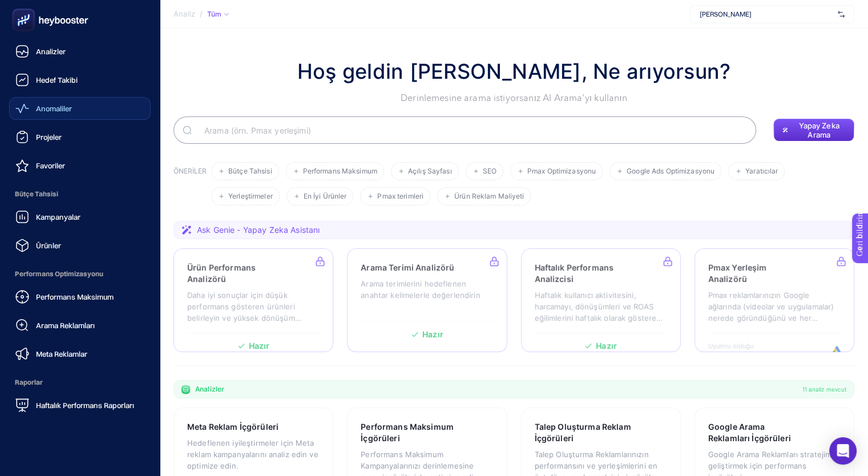 The height and width of the screenshot is (476, 868). What do you see at coordinates (80, 80) in the screenshot?
I see `a: Hedef Takibi` at bounding box center [80, 80].